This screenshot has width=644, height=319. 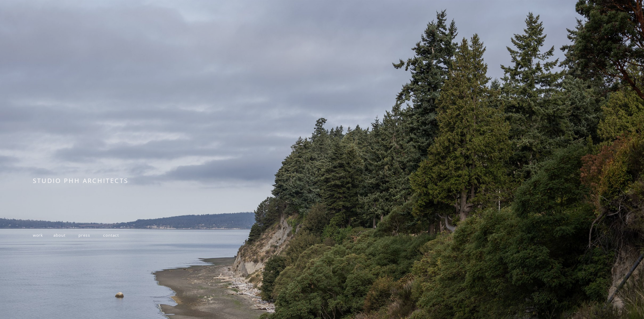 I want to click on a: press, so click(x=84, y=235).